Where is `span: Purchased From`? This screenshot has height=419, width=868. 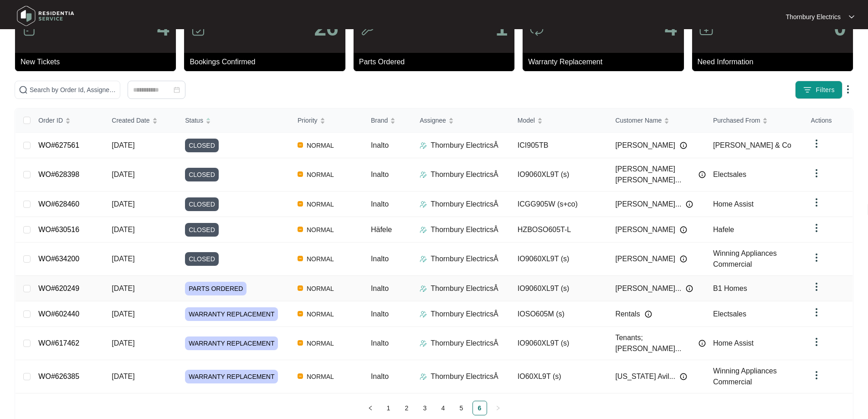
span: Purchased From is located at coordinates (736, 120).